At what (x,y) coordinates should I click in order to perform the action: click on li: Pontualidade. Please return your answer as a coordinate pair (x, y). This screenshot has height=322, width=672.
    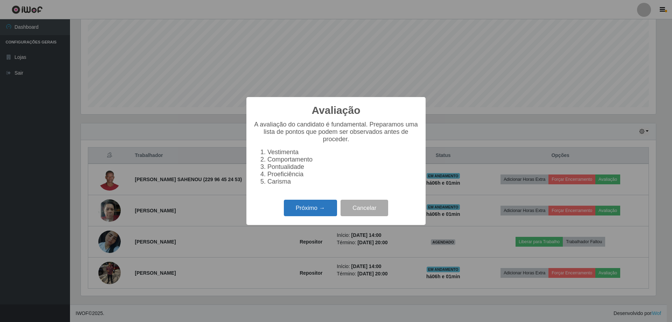
    Looking at the image, I should click on (343, 167).